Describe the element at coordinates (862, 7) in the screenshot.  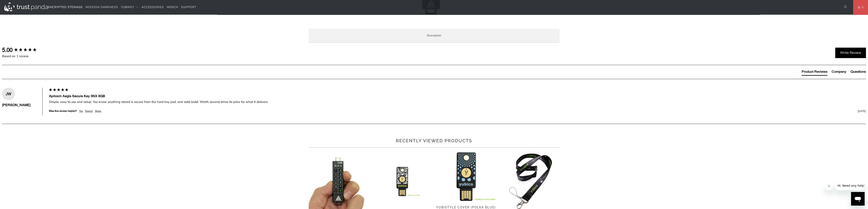
I see `span: 0` at that location.